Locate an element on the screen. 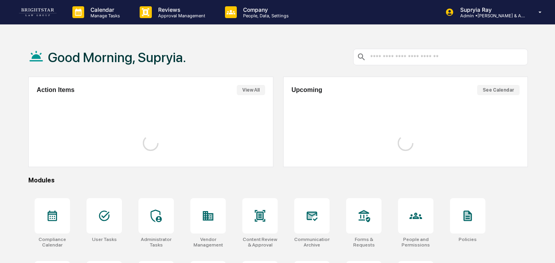 The width and height of the screenshot is (555, 263). div: Modules is located at coordinates (278, 180).